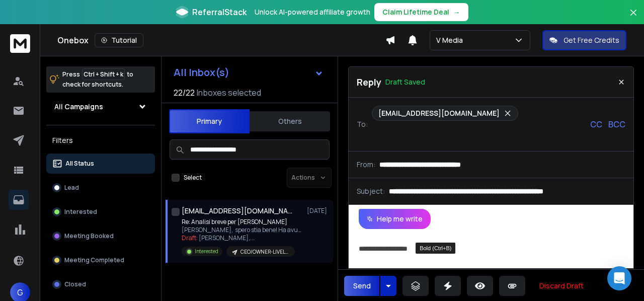  Describe the element at coordinates (585, 41) in the screenshot. I see `button: Get Free Credits` at that location.